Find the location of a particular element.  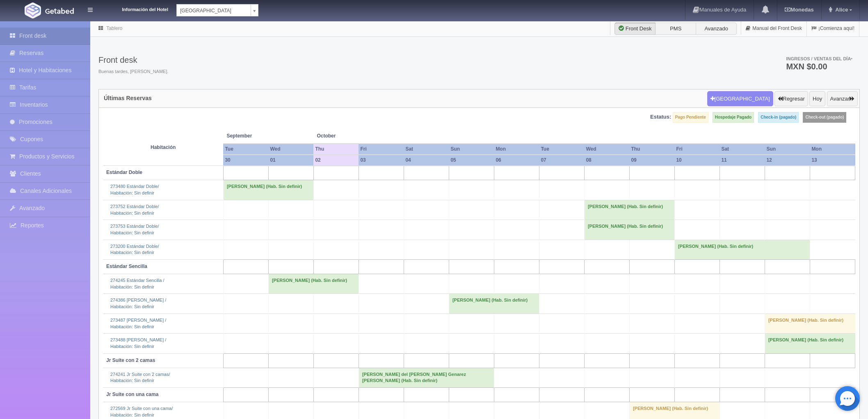

label: PMS is located at coordinates (675, 29).